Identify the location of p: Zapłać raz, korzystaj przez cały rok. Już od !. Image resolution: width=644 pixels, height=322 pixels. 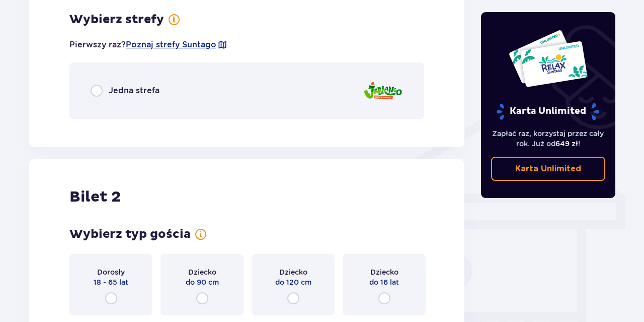
(549, 139).